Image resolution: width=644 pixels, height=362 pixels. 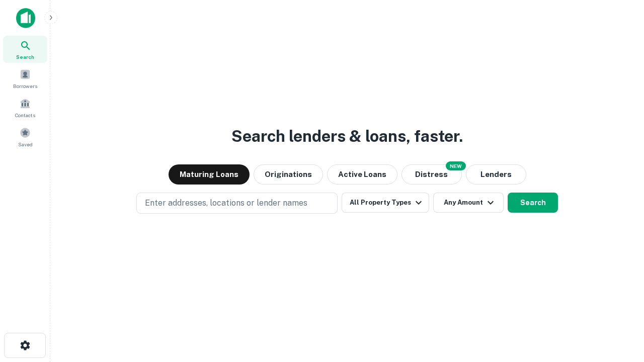 I want to click on button: Lenders, so click(x=496, y=175).